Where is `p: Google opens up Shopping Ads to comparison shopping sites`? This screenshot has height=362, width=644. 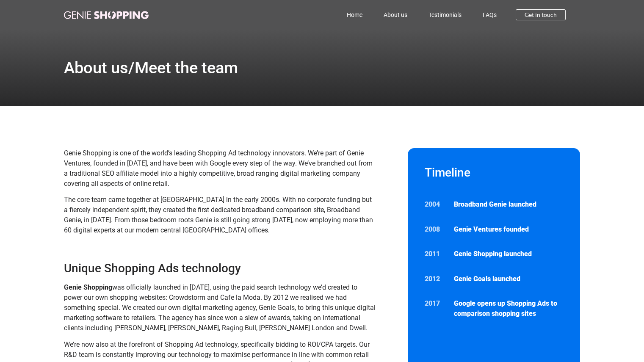 p: Google opens up Shopping Ads to comparison shopping sites is located at coordinates (509, 309).